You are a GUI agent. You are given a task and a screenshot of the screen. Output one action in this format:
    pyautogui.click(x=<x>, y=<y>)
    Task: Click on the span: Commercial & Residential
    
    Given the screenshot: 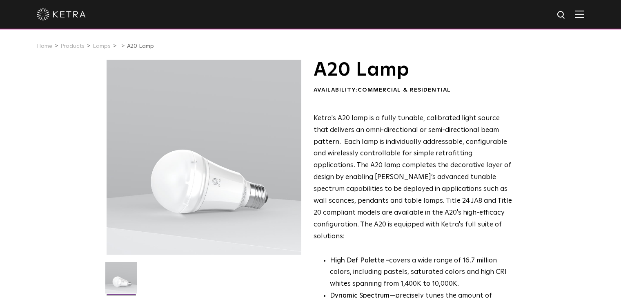 What is the action you would take?
    pyautogui.click(x=404, y=90)
    